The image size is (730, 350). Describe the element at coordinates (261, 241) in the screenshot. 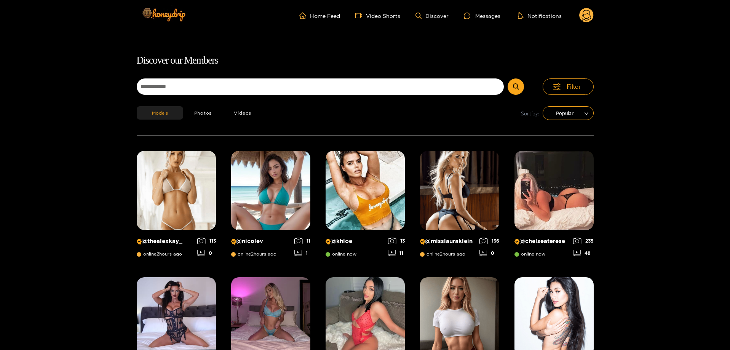

I see `p: @ nicolev` at that location.